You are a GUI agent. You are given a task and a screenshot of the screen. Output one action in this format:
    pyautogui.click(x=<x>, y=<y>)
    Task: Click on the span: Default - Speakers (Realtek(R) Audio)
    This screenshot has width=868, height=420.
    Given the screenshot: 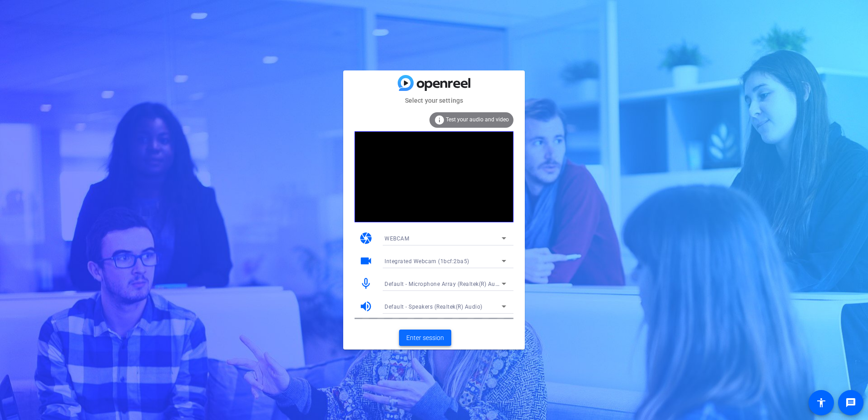 What is the action you would take?
    pyautogui.click(x=434, y=307)
    